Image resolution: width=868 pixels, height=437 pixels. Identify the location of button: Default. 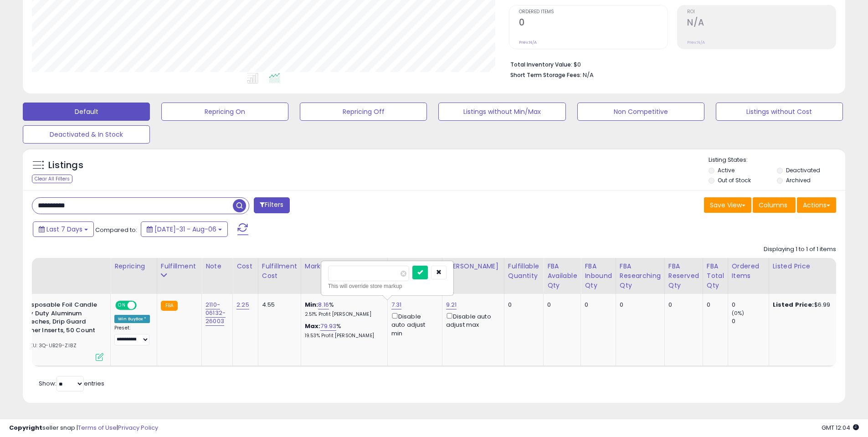
(86, 111).